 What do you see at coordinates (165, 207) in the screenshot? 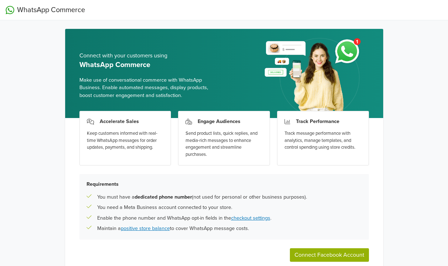
I see `p: You need a Meta Business account connected to your store.` at bounding box center [165, 207].